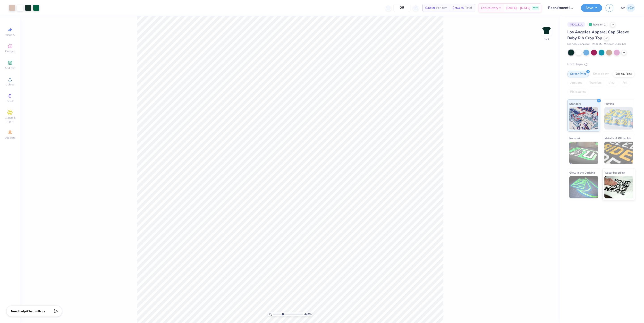  What do you see at coordinates (625, 83) in the screenshot?
I see `div: Foil` at bounding box center [625, 83].